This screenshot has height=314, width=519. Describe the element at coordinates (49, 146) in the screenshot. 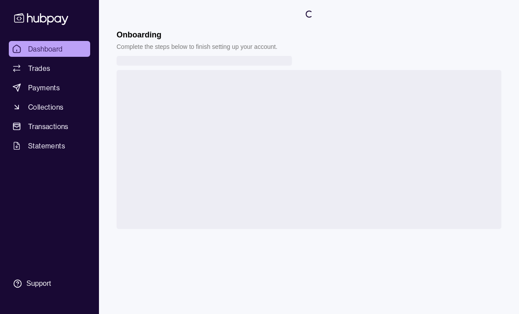

I see `a: Statements` at that location.